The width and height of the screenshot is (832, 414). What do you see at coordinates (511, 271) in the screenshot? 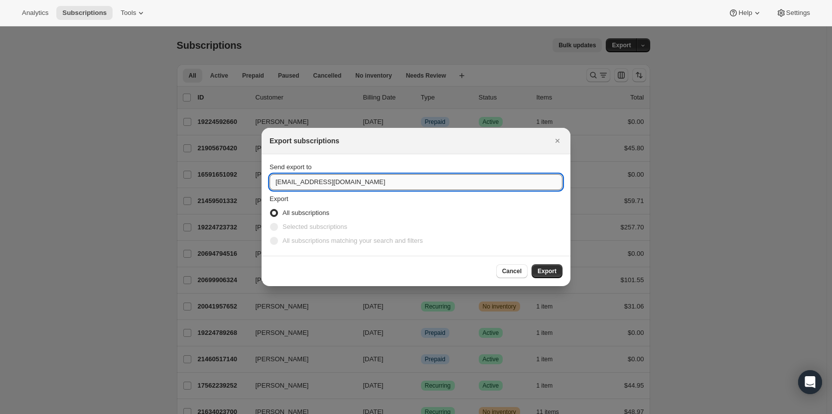
I see `button: Cancel` at bounding box center [511, 271].